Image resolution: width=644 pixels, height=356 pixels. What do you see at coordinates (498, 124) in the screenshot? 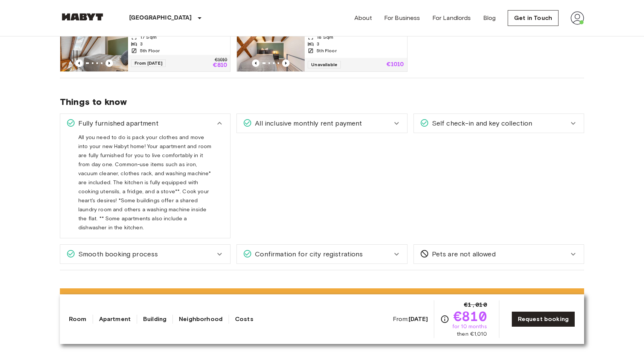
I see `div: Self check-in and key collection` at bounding box center [498, 124].